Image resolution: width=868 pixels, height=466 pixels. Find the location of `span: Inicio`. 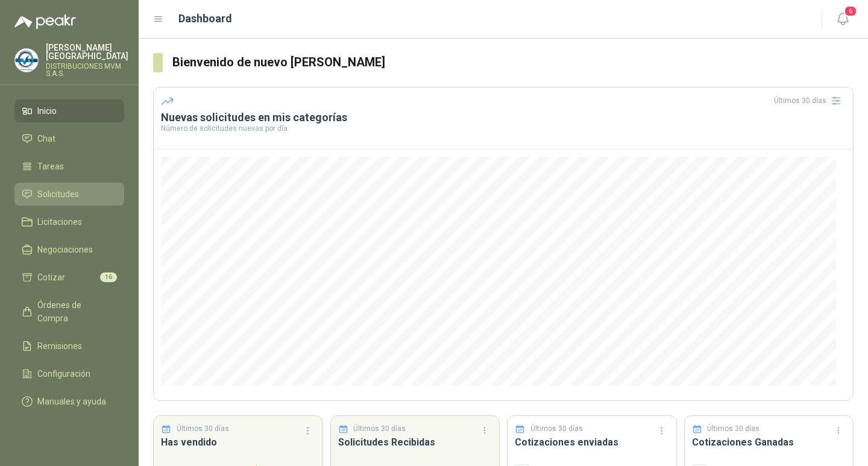

span: Inicio is located at coordinates (47, 111).